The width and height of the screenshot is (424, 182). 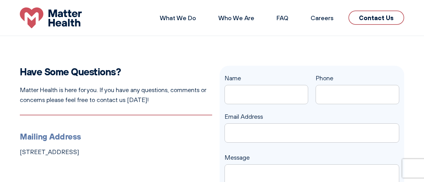 What do you see at coordinates (358, 95) in the screenshot?
I see `input: Phone` at bounding box center [358, 95].